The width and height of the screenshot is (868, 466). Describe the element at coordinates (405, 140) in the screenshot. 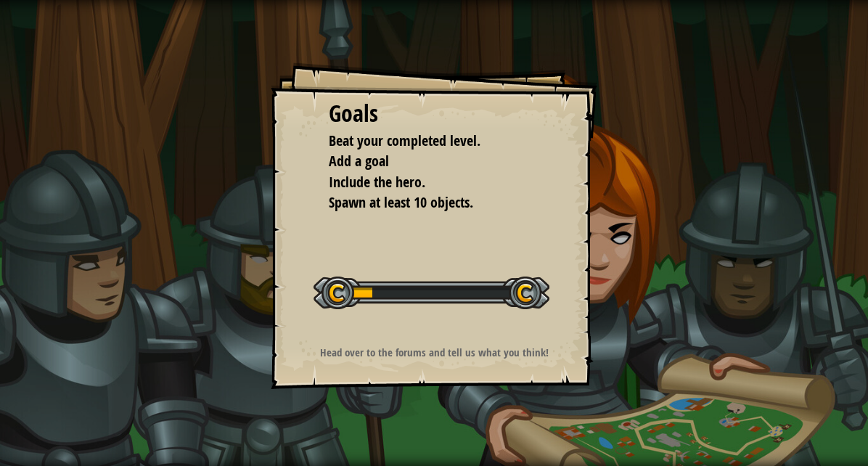

I see `span: Beat your completed level.` at that location.